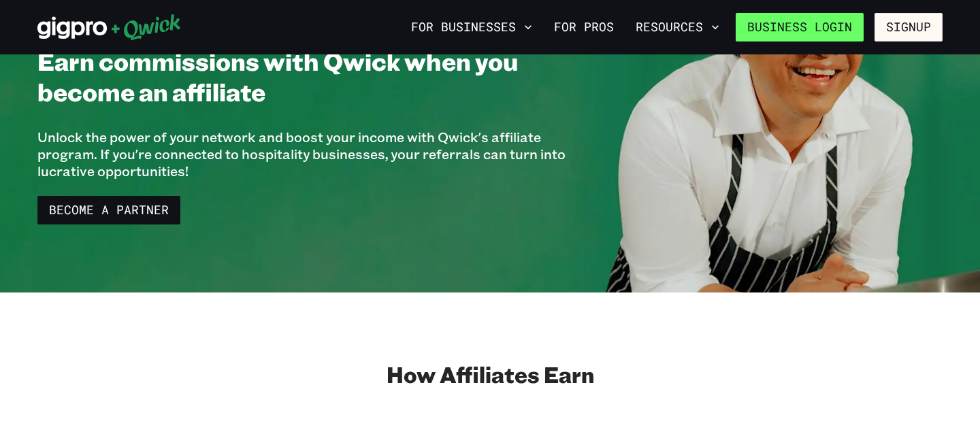  Describe the element at coordinates (799, 27) in the screenshot. I see `a: Business Login` at that location.